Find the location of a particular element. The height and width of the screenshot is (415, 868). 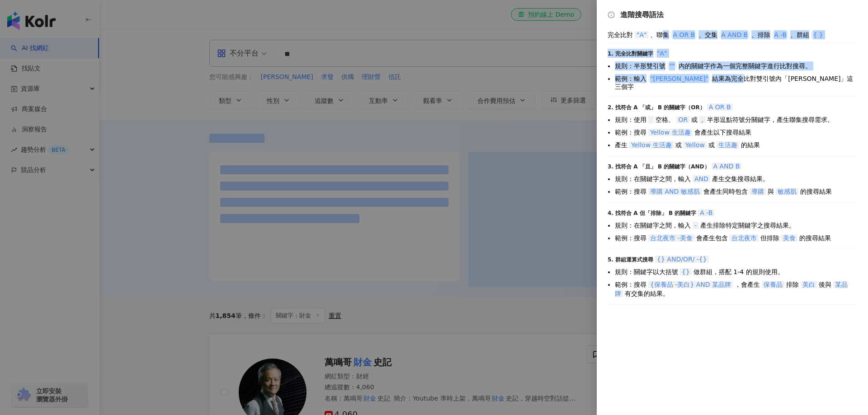

span: OR is located at coordinates (683, 120).